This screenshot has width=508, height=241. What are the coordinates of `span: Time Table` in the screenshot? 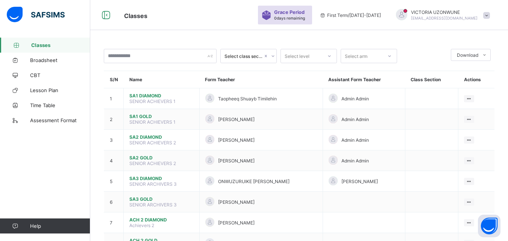 It's located at (60, 105).